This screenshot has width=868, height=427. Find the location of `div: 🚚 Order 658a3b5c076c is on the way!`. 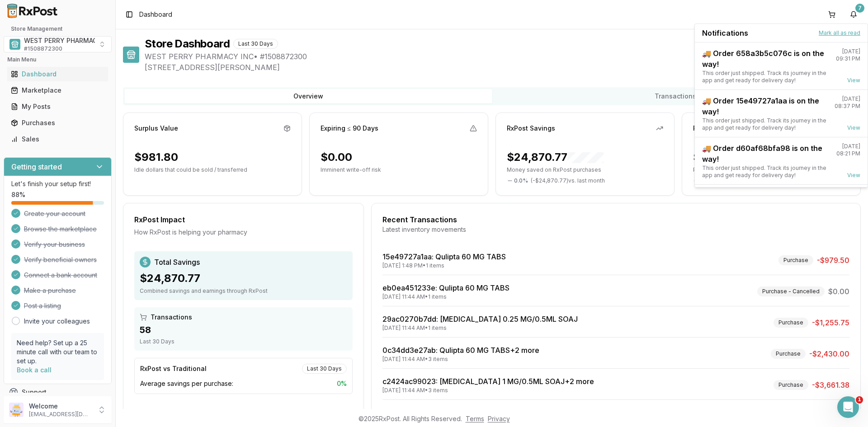

div: 🚚 Order 658a3b5c076c is on the way! is located at coordinates (766, 59).